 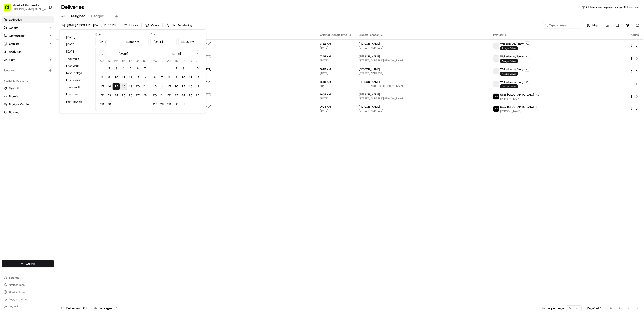 I want to click on button: 22, so click(x=169, y=95).